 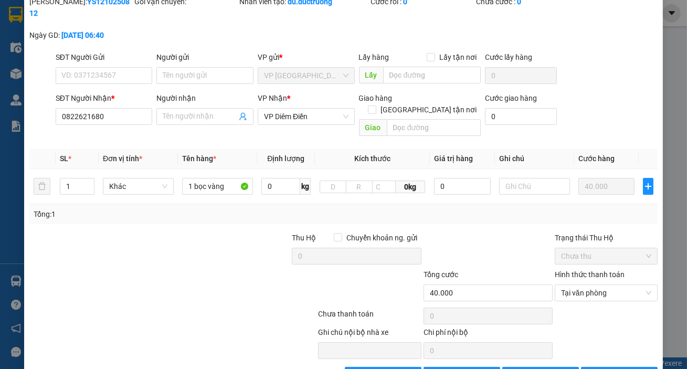 I want to click on input: 0, so click(x=607, y=186).